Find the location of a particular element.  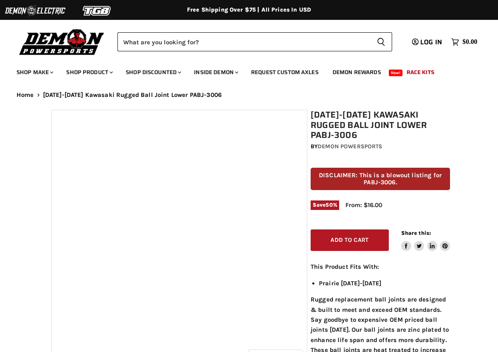

a: Shop Product is located at coordinates (89, 72).